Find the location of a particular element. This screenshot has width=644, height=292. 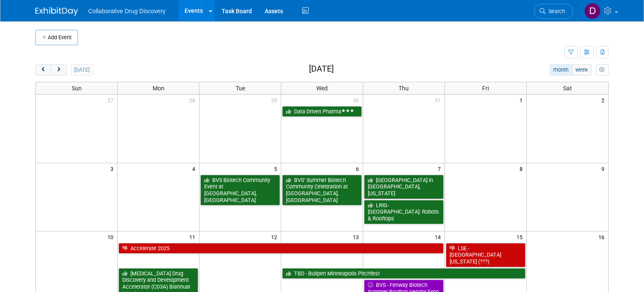

button: week is located at coordinates (582, 70).